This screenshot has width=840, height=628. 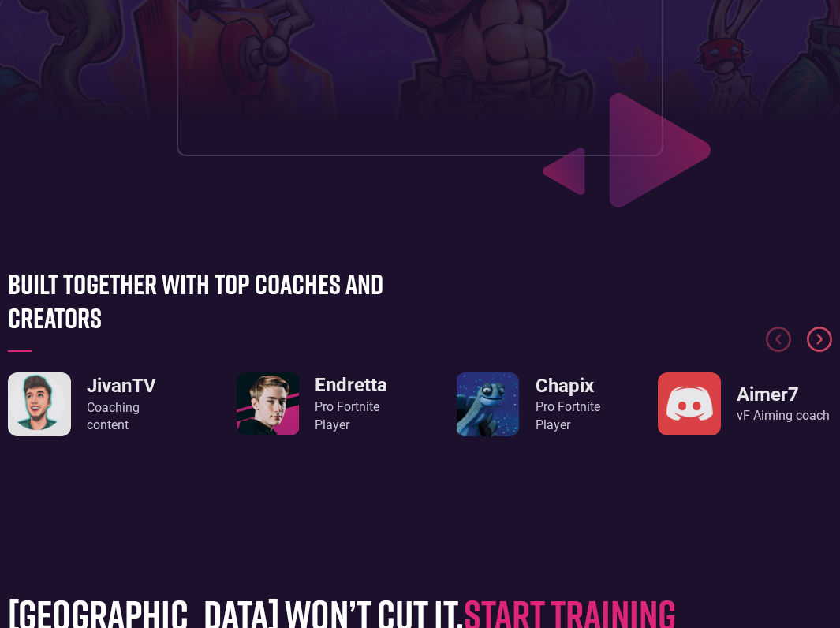 I want to click on h3: Aimer7, so click(x=784, y=394).